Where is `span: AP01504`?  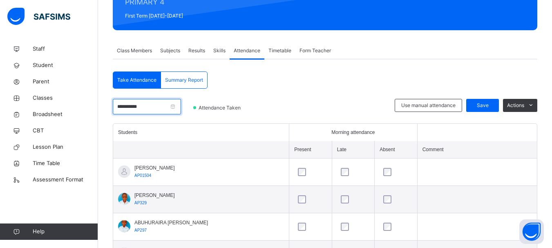 span: AP01504 is located at coordinates (143, 175).